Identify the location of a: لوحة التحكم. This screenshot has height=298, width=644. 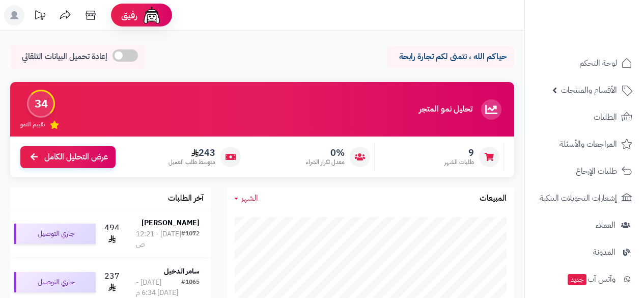
(584, 63).